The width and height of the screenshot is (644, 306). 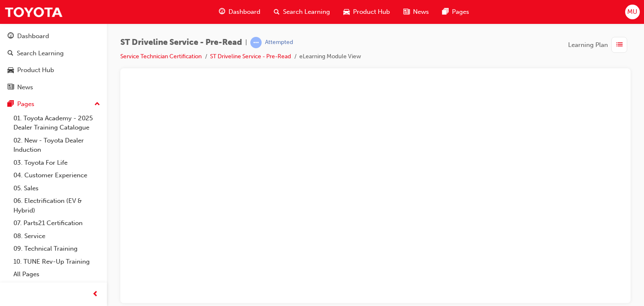 I want to click on button: Pages, so click(x=53, y=104).